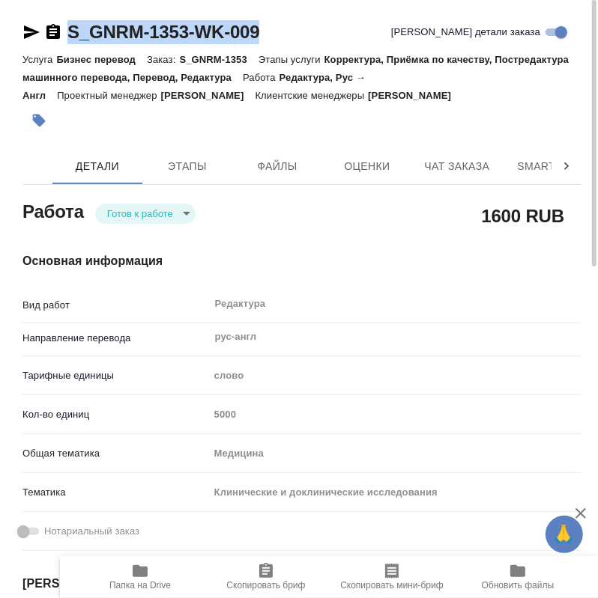 The image size is (598, 598). Describe the element at coordinates (39, 59) in the screenshot. I see `p: Услуга` at that location.